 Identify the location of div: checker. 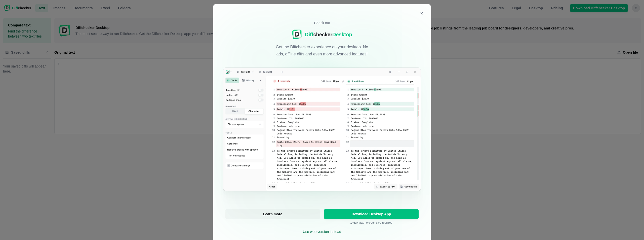
(328, 34).